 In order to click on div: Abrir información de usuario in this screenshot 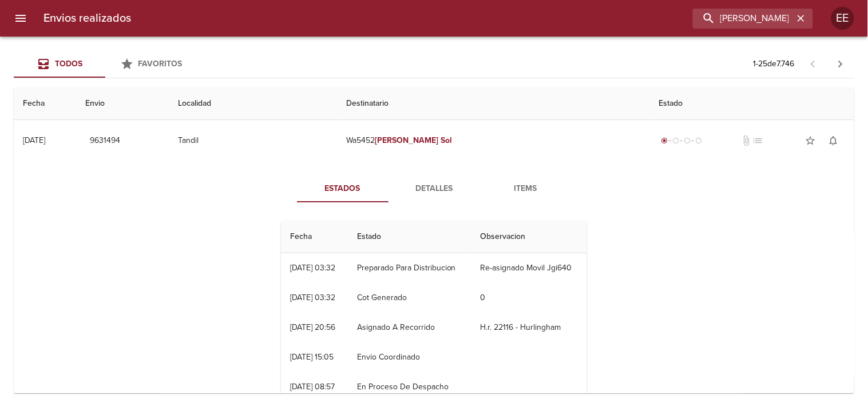, I will do `click(843, 19)`.